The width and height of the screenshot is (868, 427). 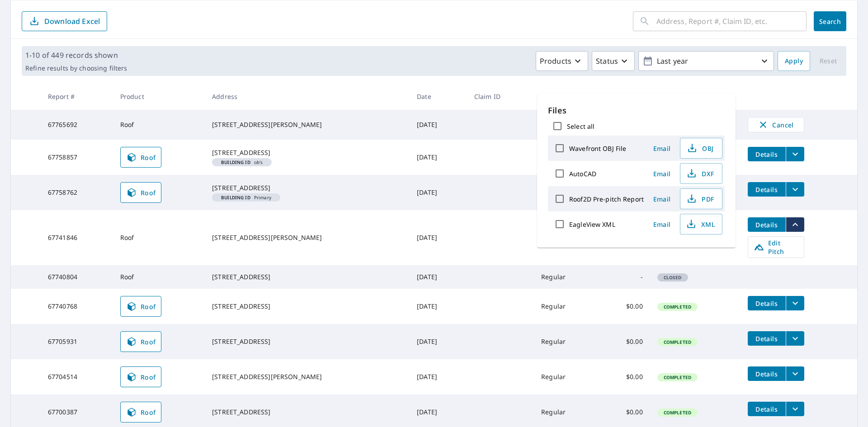 I want to click on button: detailsBtn-67741846, so click(x=767, y=224).